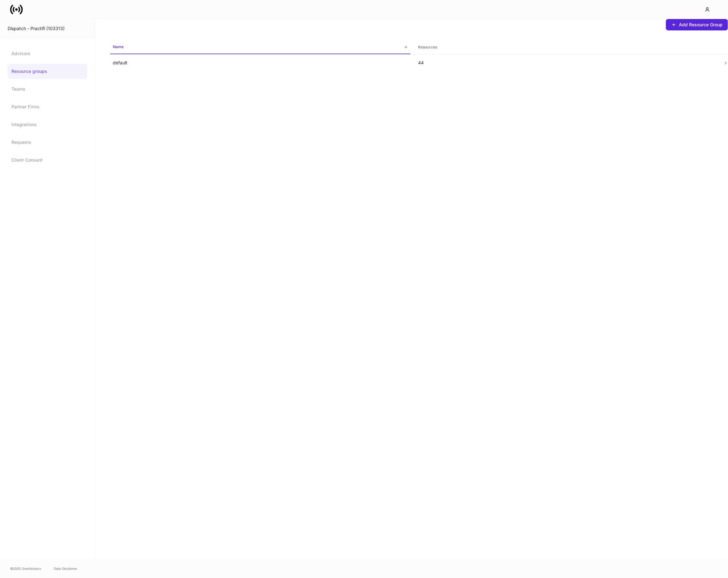  What do you see at coordinates (47, 125) in the screenshot?
I see `a: Integrations` at bounding box center [47, 125].